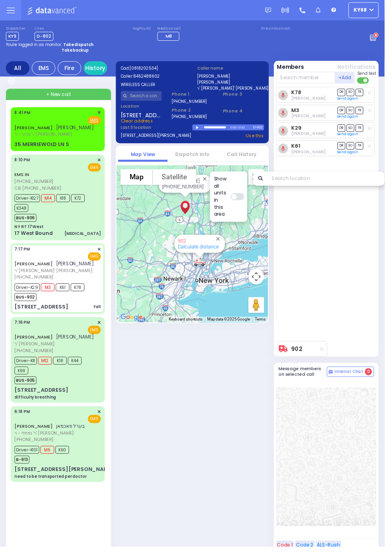 This screenshot has width=392, height=557. I want to click on span: Aron Polatsek, so click(315, 155).